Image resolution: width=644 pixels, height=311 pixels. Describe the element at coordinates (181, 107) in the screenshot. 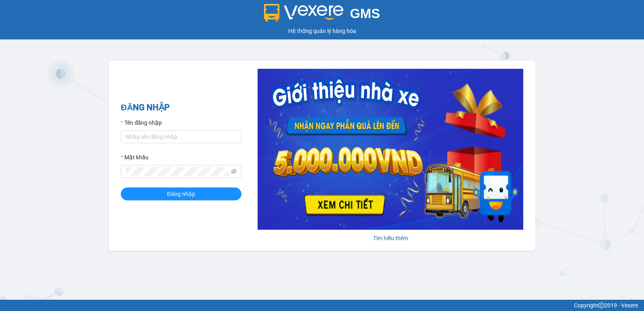

I see `h2: ĐĂNG NHẬP` at that location.